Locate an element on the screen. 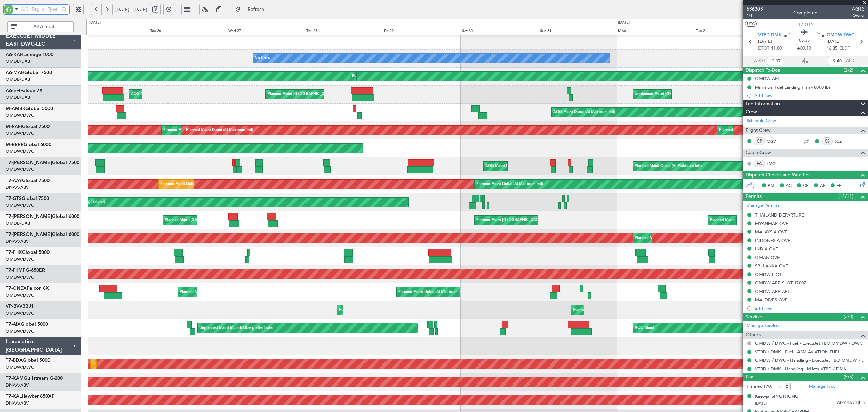 The width and height of the screenshot is (868, 412). span: A6-KAH is located at coordinates (15, 55).